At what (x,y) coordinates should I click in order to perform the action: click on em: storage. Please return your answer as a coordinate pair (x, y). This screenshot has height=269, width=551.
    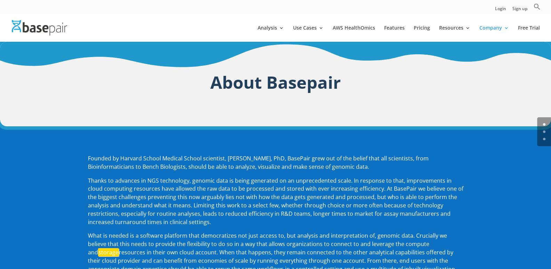
    Looking at the image, I should click on (109, 252).